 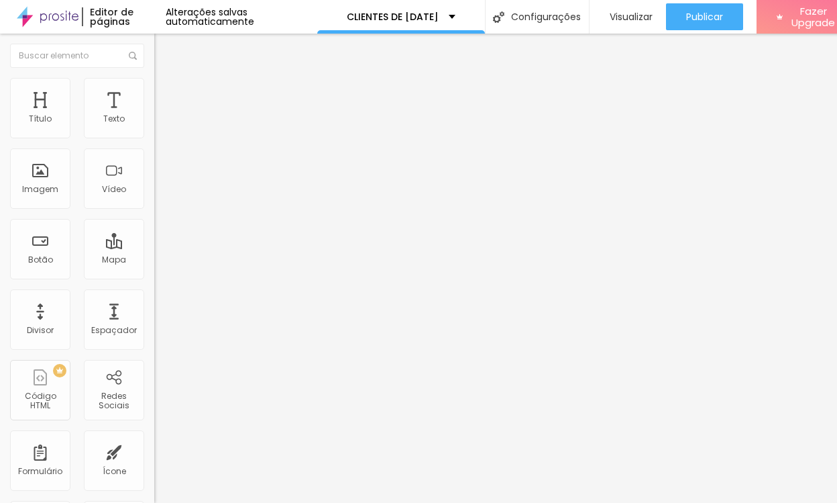 I want to click on div: Espaçador, so click(x=114, y=330).